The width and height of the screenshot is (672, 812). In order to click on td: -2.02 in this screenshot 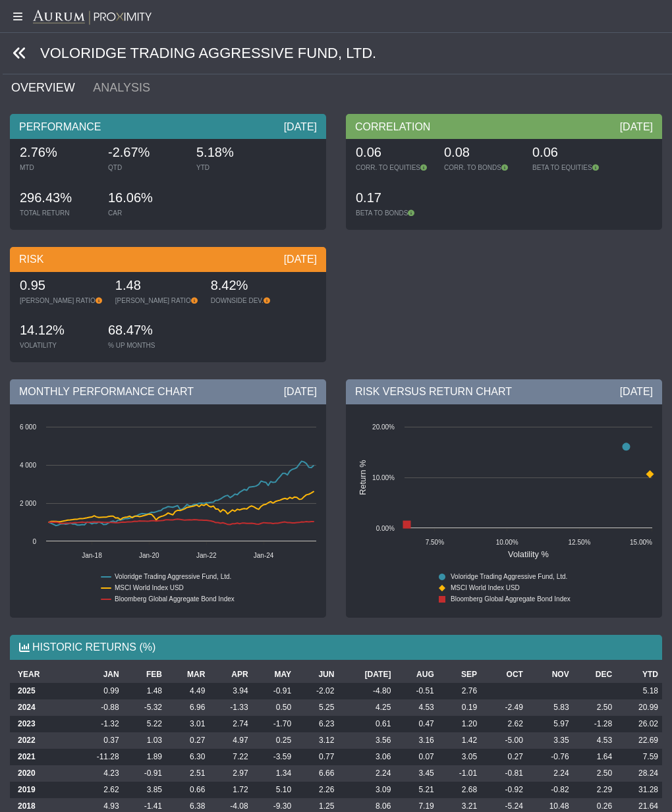, I will do `click(316, 691)`.